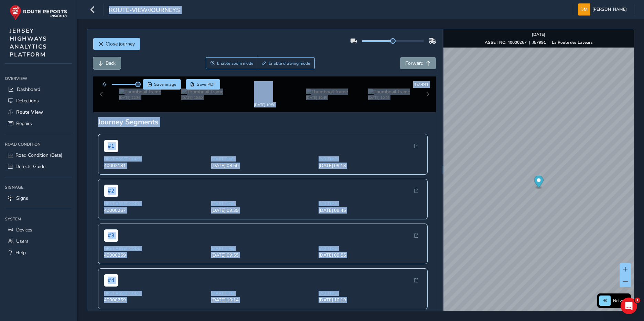 The height and width of the screenshot is (321, 644). I want to click on div: Signage, so click(38, 187).